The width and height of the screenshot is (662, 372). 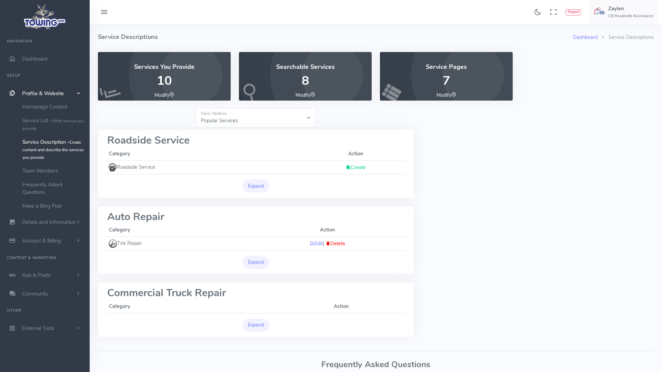 What do you see at coordinates (53, 171) in the screenshot?
I see `a: Team Members` at bounding box center [53, 171].